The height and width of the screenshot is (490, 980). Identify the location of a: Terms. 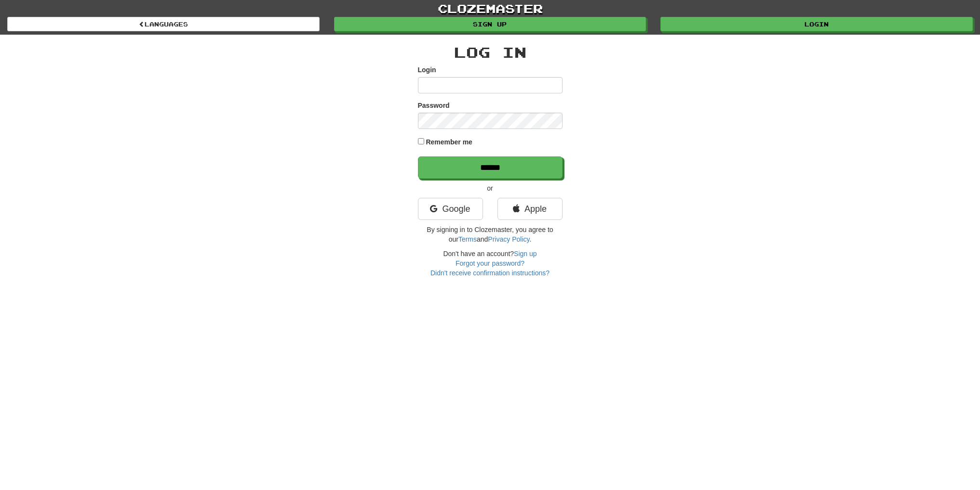
(468, 240).